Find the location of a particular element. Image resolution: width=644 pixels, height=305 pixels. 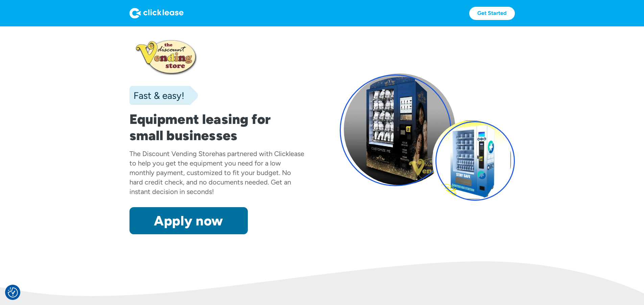

img: Revisit consent button is located at coordinates (13, 293).